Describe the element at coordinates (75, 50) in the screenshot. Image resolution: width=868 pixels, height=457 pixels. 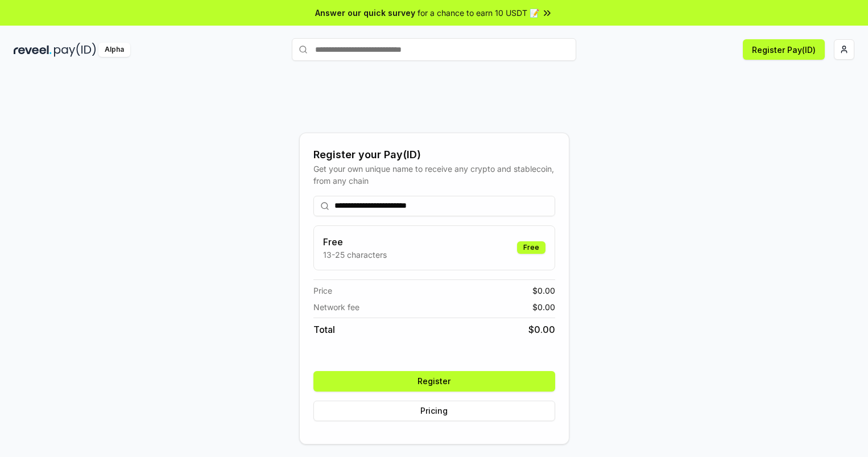
I see `img: pay_id` at that location.